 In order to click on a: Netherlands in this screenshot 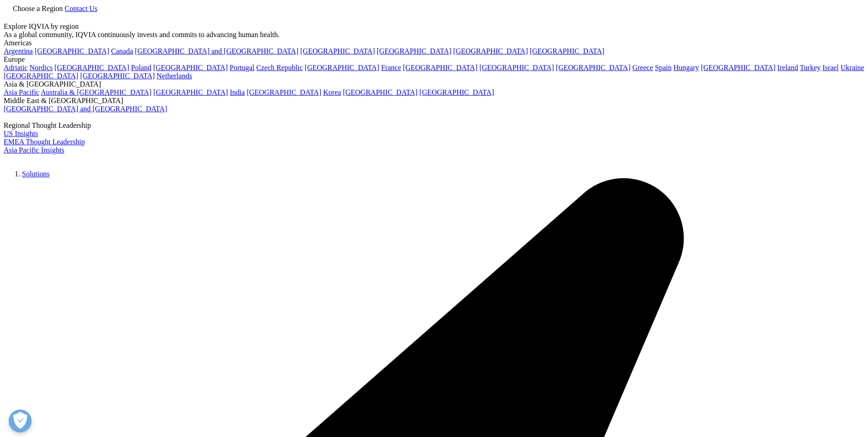, I will do `click(174, 75)`.